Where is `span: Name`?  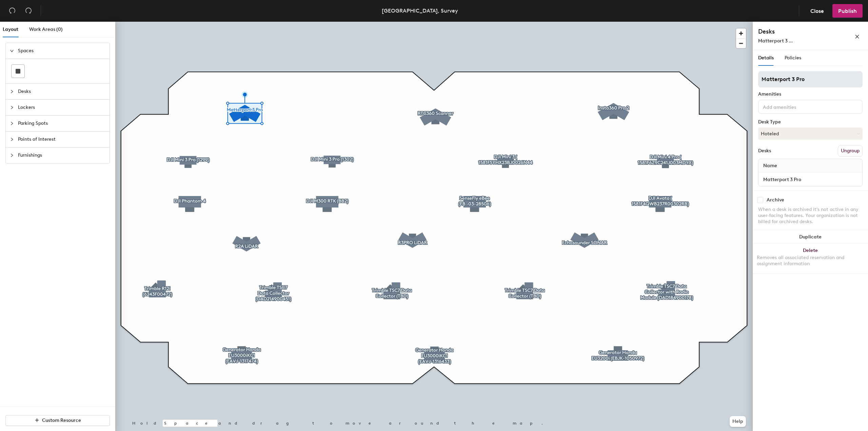 span: Name is located at coordinates (770, 166).